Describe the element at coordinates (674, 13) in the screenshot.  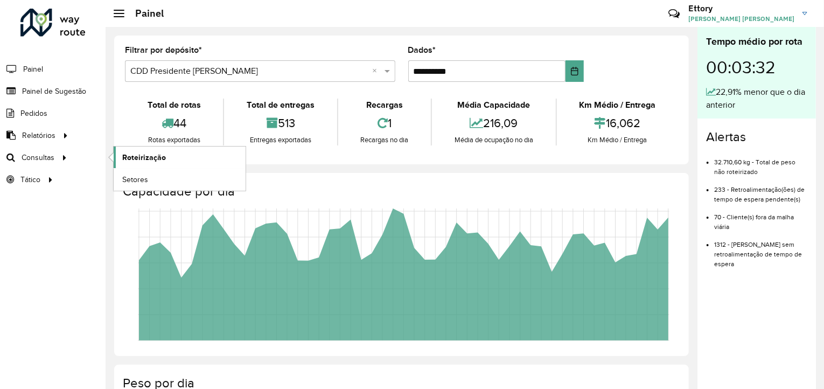
I see `a: Contato Rápido` at that location.